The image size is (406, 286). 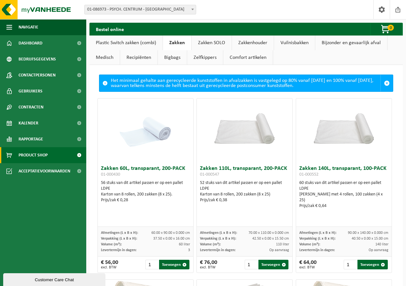 I want to click on span: 01-000547, so click(x=210, y=174).